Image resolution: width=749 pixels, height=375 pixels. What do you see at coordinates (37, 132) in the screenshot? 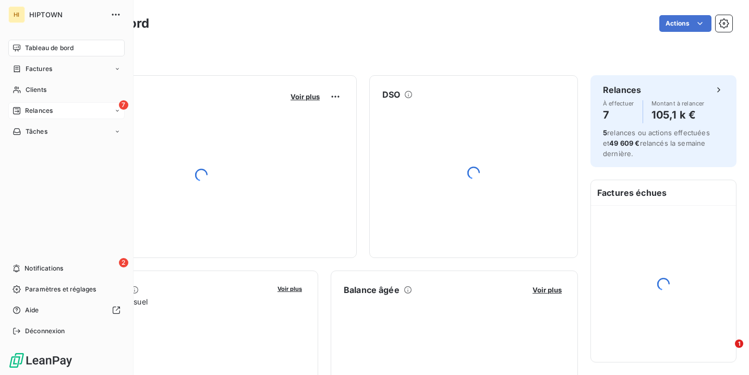
I see `span: Tâches` at bounding box center [37, 132].